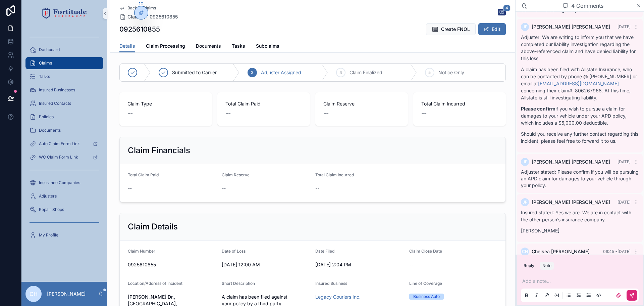  Describe the element at coordinates (234, 251) in the screenshot. I see `span: Date of Loss` at that location.